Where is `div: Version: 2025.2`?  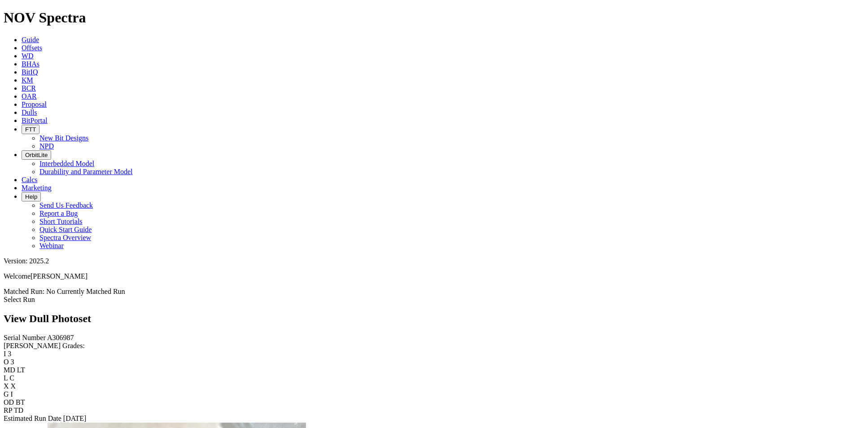 div: Version: 2025.2 is located at coordinates (429, 261).